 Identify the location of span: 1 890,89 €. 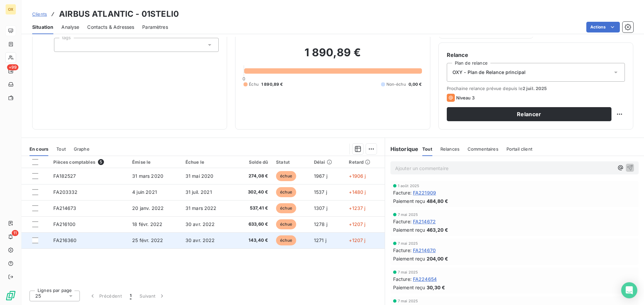
(272, 85).